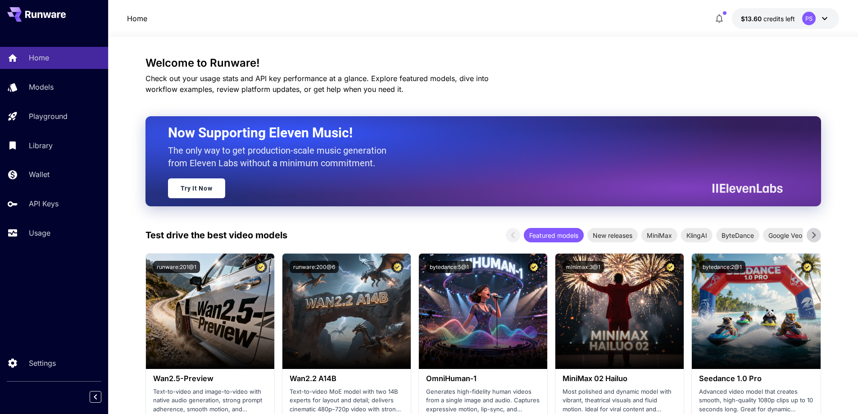  I want to click on p: Usage, so click(40, 233).